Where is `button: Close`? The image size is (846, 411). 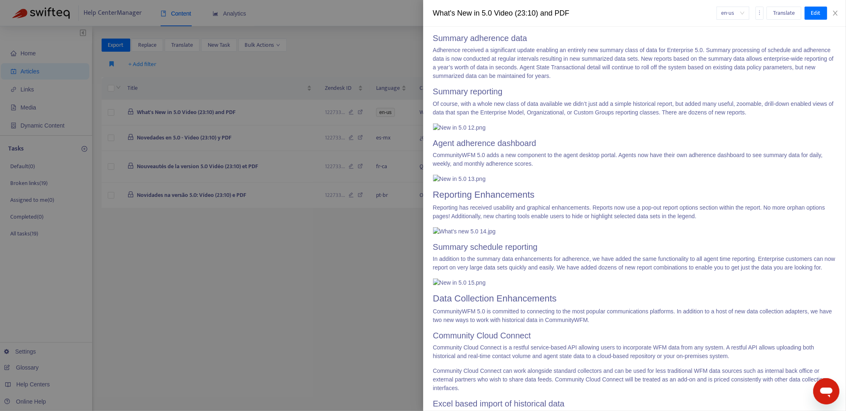
button: Close is located at coordinates (836, 13).